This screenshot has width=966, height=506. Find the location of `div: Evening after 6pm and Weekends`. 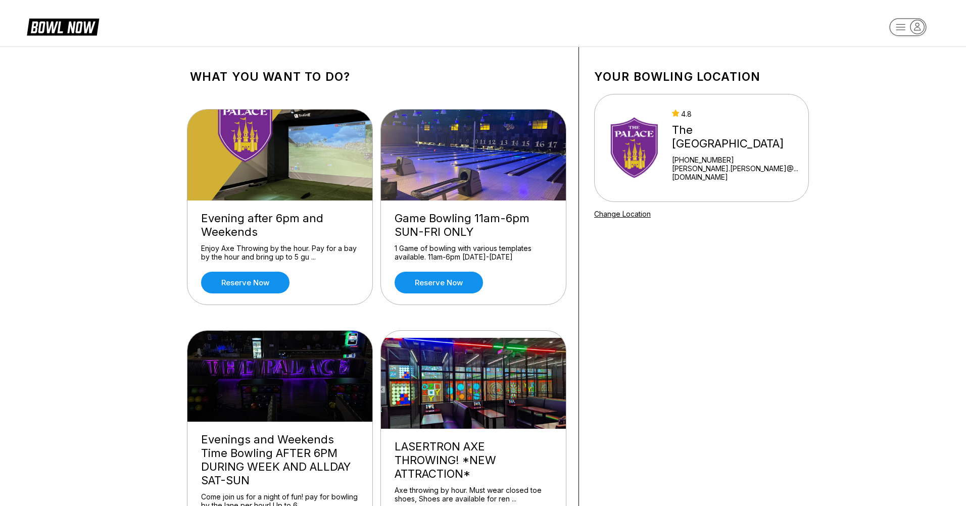

div: Evening after 6pm and Weekends is located at coordinates (280, 225).